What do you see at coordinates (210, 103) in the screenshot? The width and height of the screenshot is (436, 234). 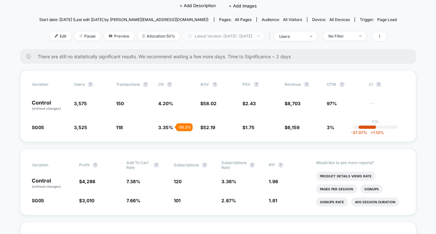 I see `span: 58.02` at bounding box center [210, 103].